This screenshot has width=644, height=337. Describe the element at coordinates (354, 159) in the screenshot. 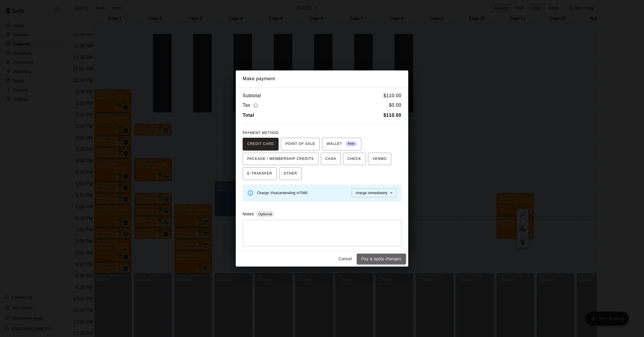

I see `button: CHECK` at that location.